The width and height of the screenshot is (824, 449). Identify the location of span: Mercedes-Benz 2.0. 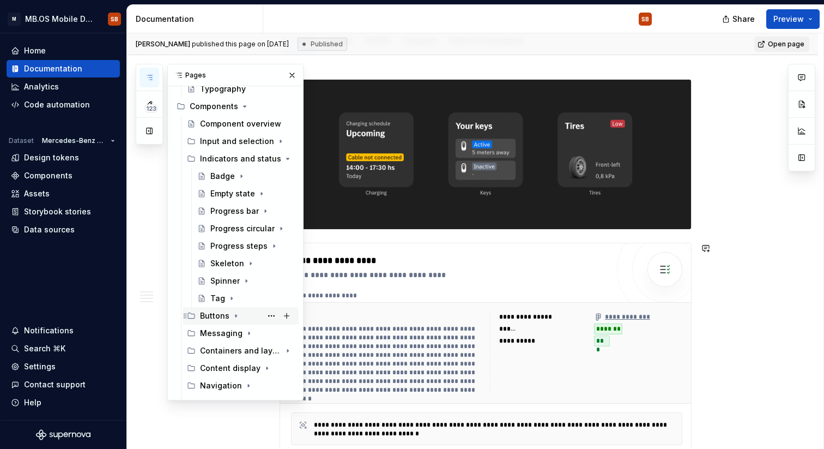
(74, 141).